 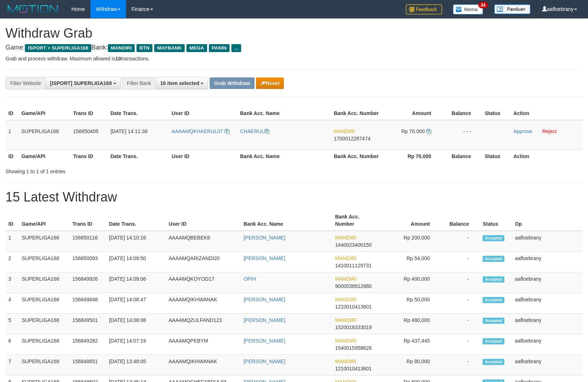 I want to click on a: Approve, so click(x=523, y=131).